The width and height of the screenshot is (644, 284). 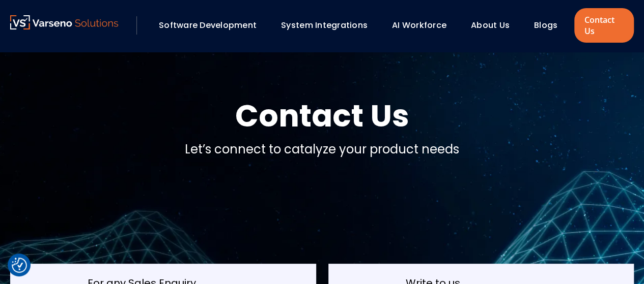 What do you see at coordinates (322, 149) in the screenshot?
I see `p: Let’s connect to catalyze your product needs` at bounding box center [322, 149].